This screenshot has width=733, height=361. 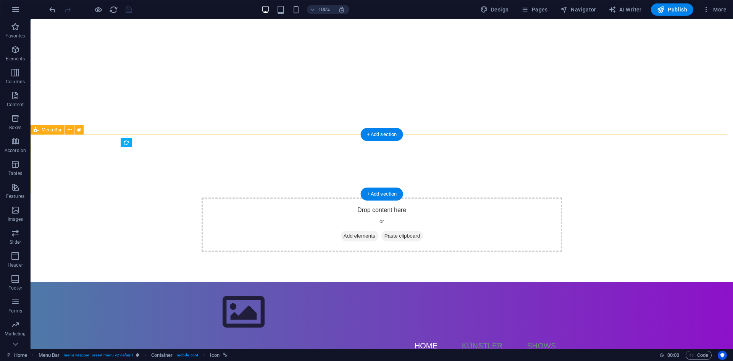 What do you see at coordinates (15, 150) in the screenshot?
I see `p: Accordion` at bounding box center [15, 150].